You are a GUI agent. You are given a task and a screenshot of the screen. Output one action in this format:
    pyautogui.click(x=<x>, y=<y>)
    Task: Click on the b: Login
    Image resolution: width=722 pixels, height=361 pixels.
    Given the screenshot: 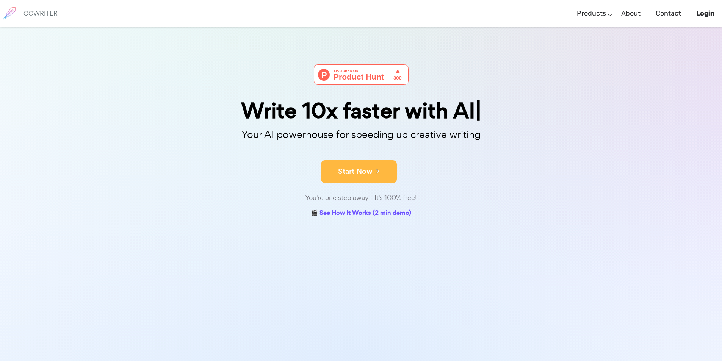 What is the action you would take?
    pyautogui.click(x=705, y=13)
    